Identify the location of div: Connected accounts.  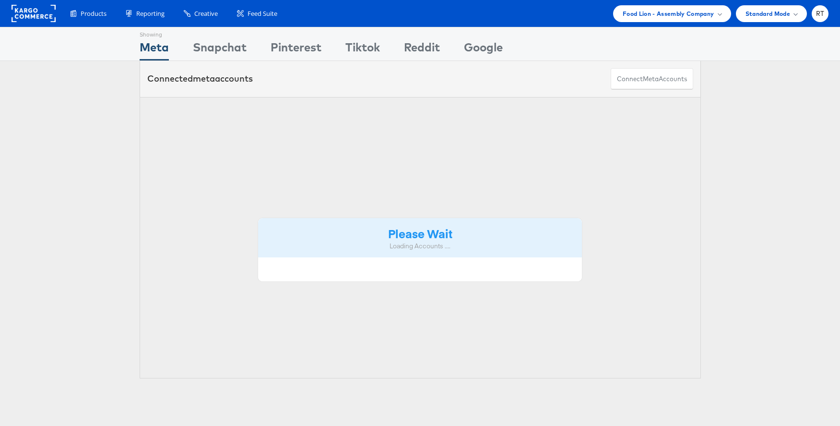
(200, 79).